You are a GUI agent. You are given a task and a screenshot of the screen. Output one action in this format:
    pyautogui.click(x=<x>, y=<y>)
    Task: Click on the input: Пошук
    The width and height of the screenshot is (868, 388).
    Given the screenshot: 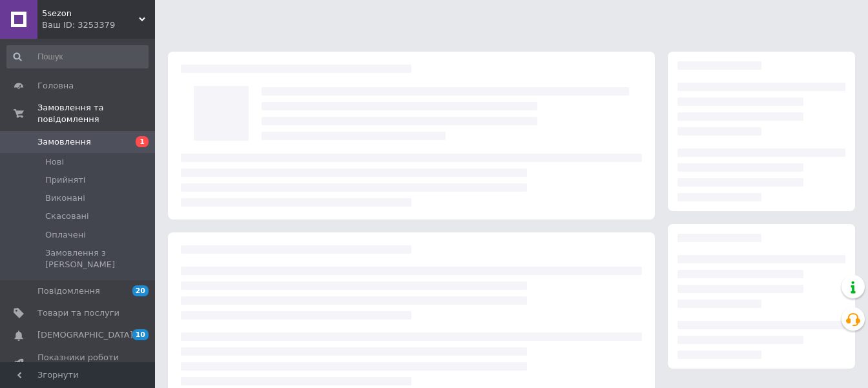 What is the action you would take?
    pyautogui.click(x=78, y=57)
    